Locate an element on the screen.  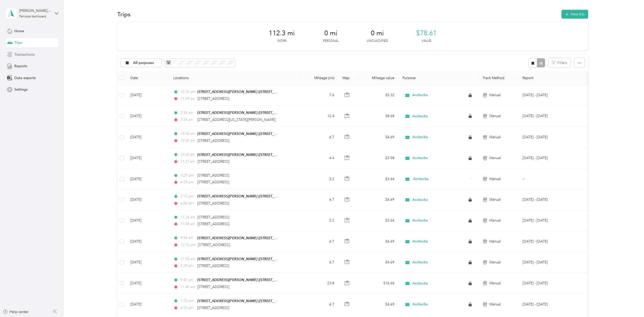
div: Personal dashboard is located at coordinates (33, 17).